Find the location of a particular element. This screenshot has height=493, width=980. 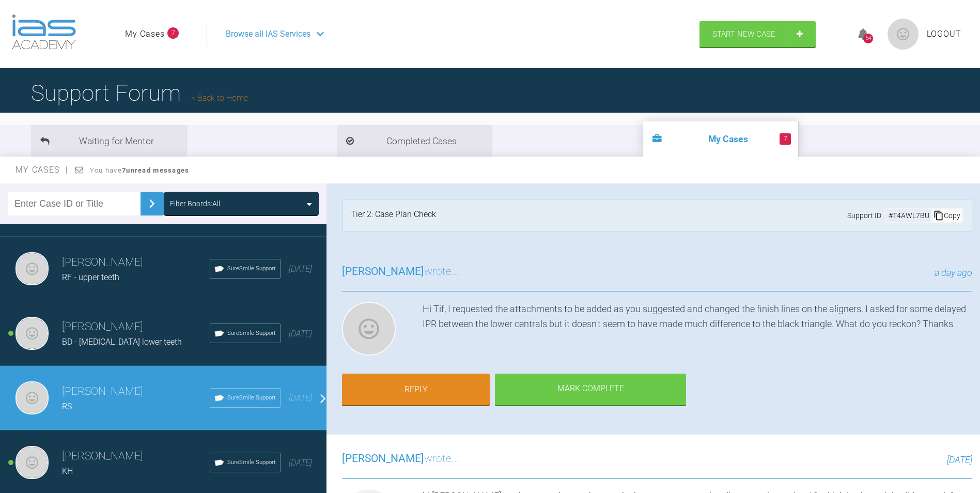

li: Completed Cases is located at coordinates (414, 140).